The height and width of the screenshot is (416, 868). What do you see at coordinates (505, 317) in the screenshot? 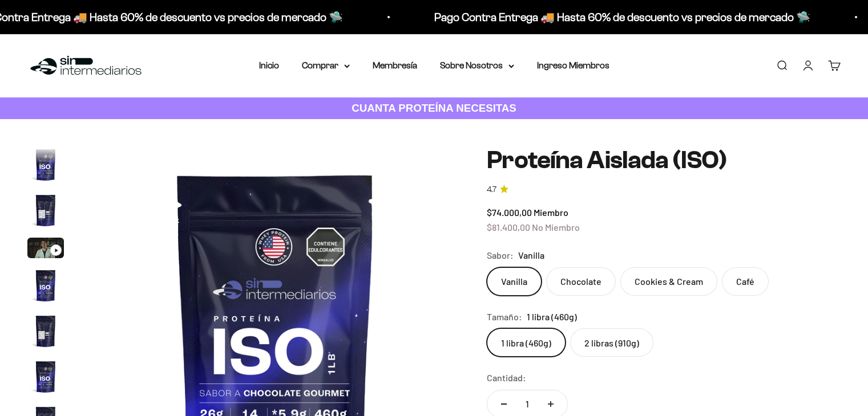
I see `legend: Tamaño:` at bounding box center [505, 317].